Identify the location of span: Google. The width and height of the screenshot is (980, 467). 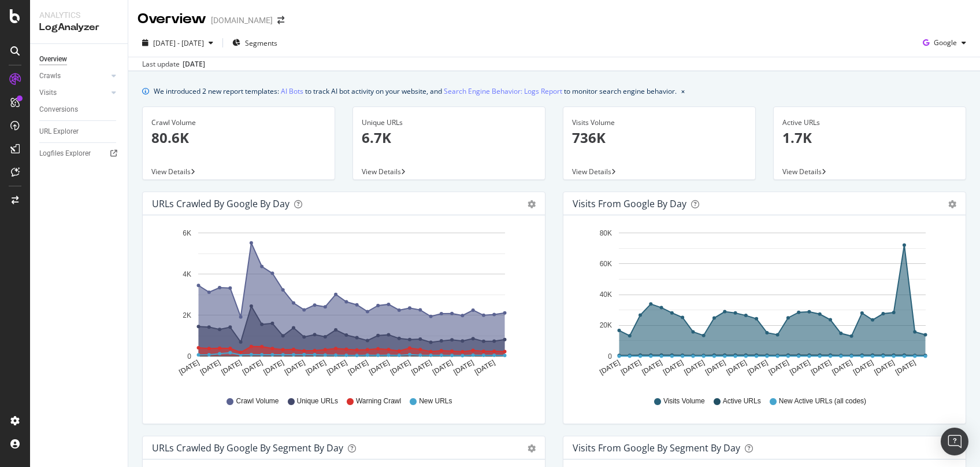
(945, 42).